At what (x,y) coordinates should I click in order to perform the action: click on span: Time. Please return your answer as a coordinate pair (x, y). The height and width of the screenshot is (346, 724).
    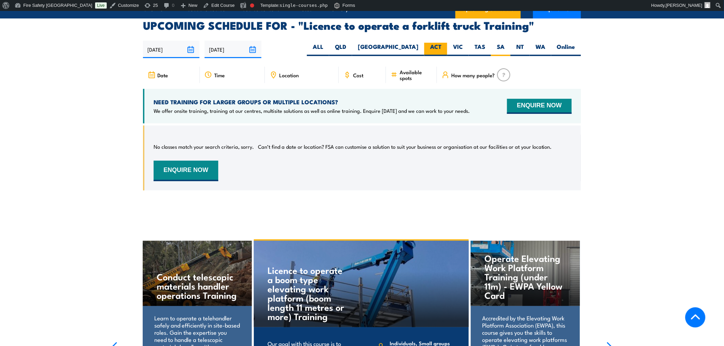
    Looking at the image, I should click on (219, 75).